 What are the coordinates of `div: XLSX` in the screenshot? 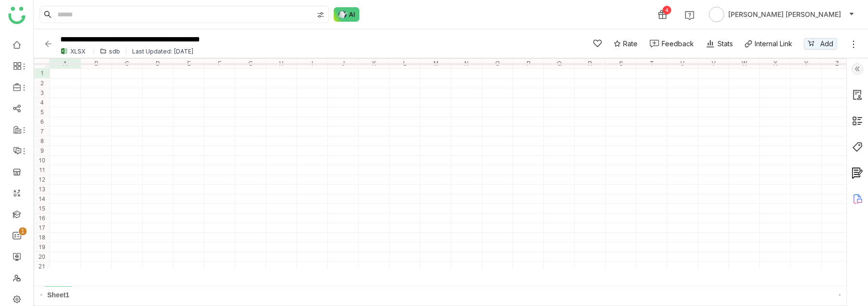 It's located at (78, 51).